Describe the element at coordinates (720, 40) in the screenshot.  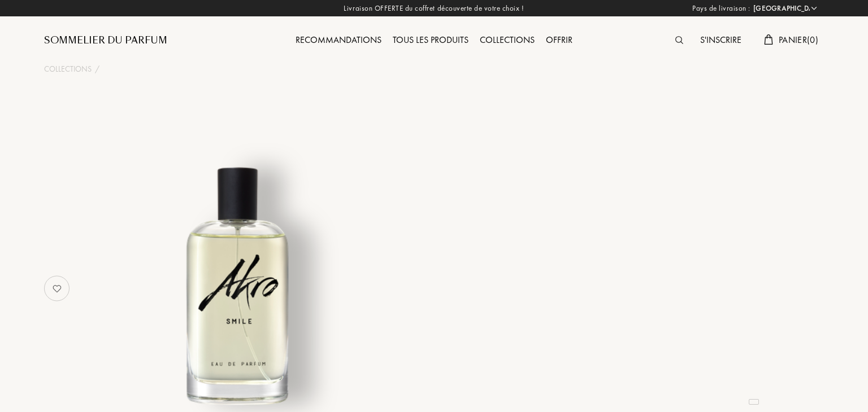
I see `div: S'inscrire` at that location.